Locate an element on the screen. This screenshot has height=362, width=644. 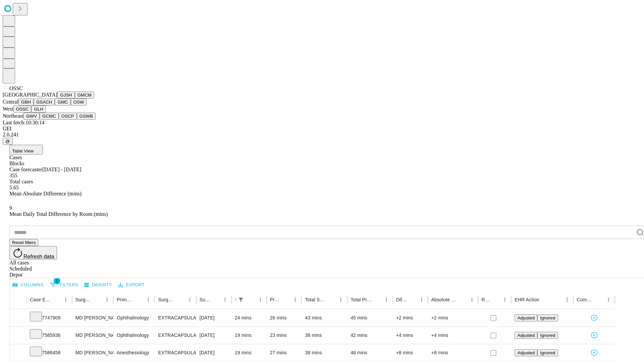
div: Scheduled In Room Duration is located at coordinates (235, 300).